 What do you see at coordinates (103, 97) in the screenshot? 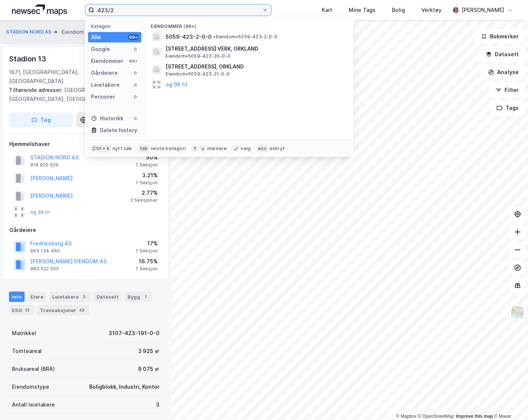
I see `div: Personer` at bounding box center [103, 97].